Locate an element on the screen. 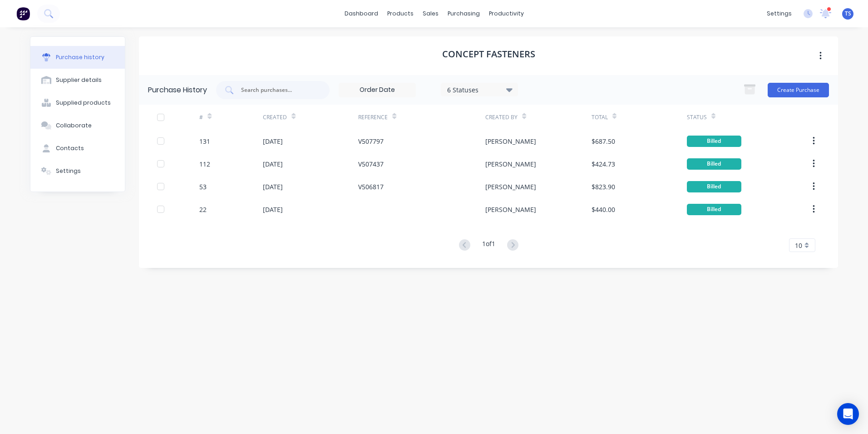 The image size is (868, 434). div: 131 is located at coordinates (205, 141).